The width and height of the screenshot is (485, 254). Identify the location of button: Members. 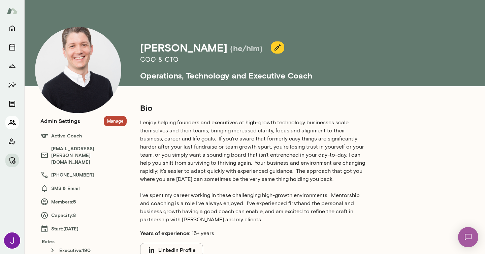
(12, 122).